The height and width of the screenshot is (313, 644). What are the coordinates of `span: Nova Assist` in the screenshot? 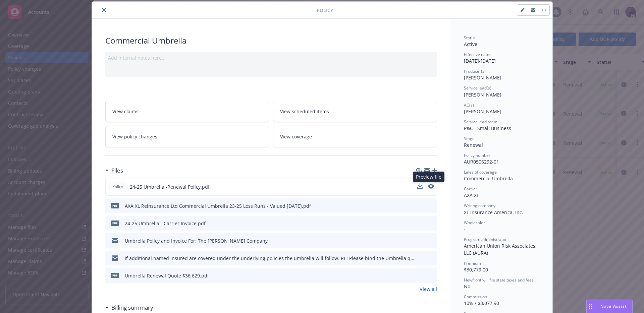 It's located at (614, 306).